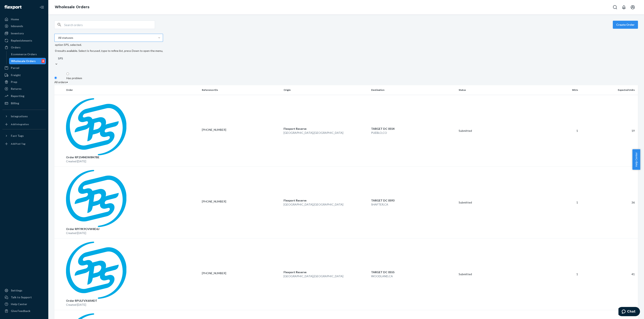 The width and height of the screenshot is (644, 319). Describe the element at coordinates (42, 7) in the screenshot. I see `button: Close Navigation` at that location.